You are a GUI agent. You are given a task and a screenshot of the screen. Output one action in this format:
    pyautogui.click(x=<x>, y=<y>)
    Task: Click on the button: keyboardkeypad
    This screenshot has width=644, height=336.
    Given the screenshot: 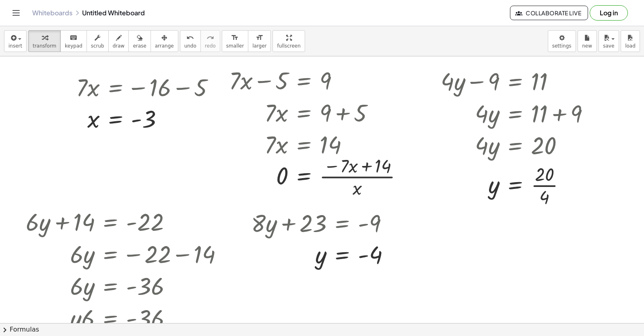 What is the action you would take?
    pyautogui.click(x=74, y=41)
    